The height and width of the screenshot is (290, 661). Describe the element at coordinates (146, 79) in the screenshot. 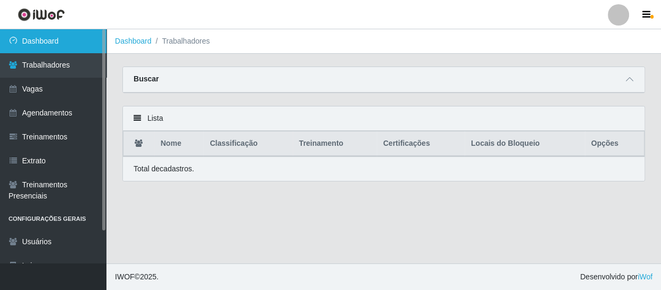

I see `strong: Buscar` at that location.